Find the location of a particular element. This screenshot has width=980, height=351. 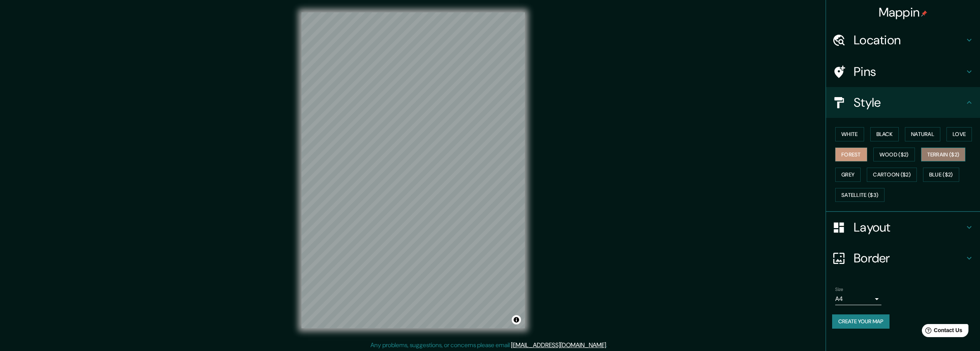

p: Any problems, suggestions, or concerns please email . is located at coordinates (489, 345).